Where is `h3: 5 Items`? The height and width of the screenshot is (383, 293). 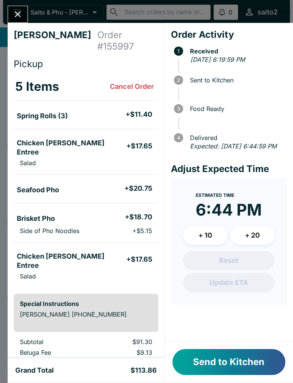 h3: 5 Items is located at coordinates (37, 87).